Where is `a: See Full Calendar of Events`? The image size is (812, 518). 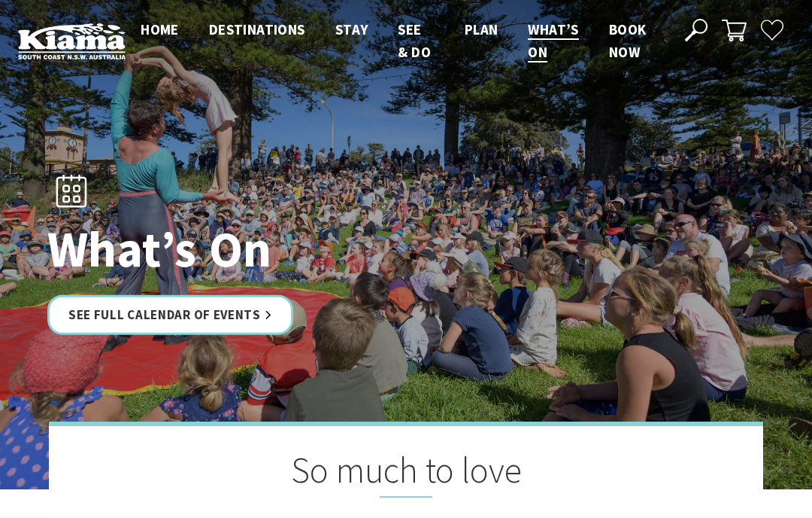
a: See Full Calendar of Events is located at coordinates (170, 314).